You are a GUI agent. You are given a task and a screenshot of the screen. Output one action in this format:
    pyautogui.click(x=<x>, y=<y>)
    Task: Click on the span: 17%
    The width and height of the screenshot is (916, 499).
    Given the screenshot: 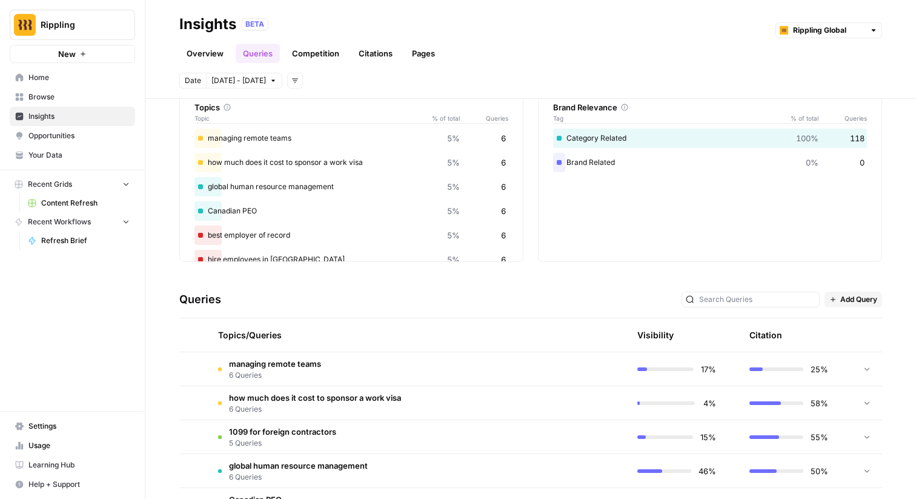 What is the action you would take?
    pyautogui.click(x=708, y=369)
    